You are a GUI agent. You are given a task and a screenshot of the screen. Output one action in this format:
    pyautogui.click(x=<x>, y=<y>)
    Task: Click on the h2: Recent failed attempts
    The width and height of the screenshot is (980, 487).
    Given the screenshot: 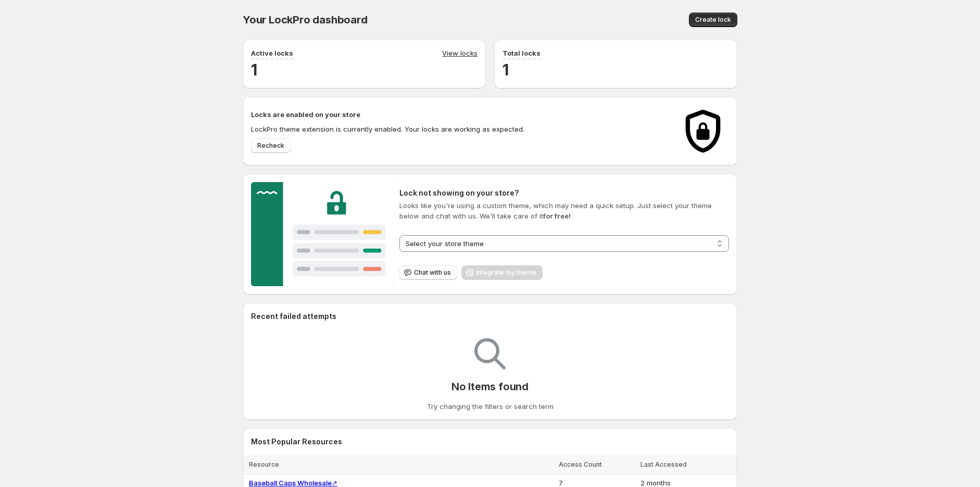 What is the action you would take?
    pyautogui.click(x=294, y=316)
    